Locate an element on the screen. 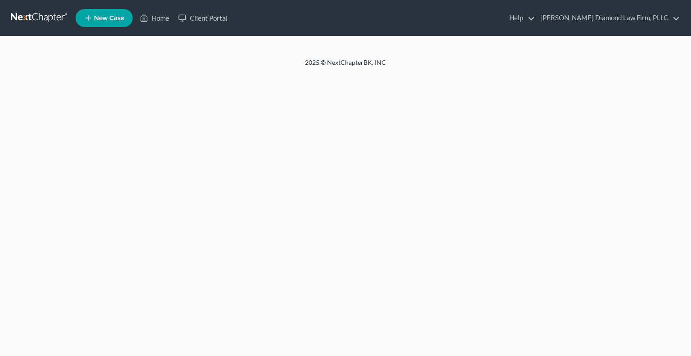 The height and width of the screenshot is (356, 691). div: 2025 © NextChapterBK, INC is located at coordinates (346, 66).